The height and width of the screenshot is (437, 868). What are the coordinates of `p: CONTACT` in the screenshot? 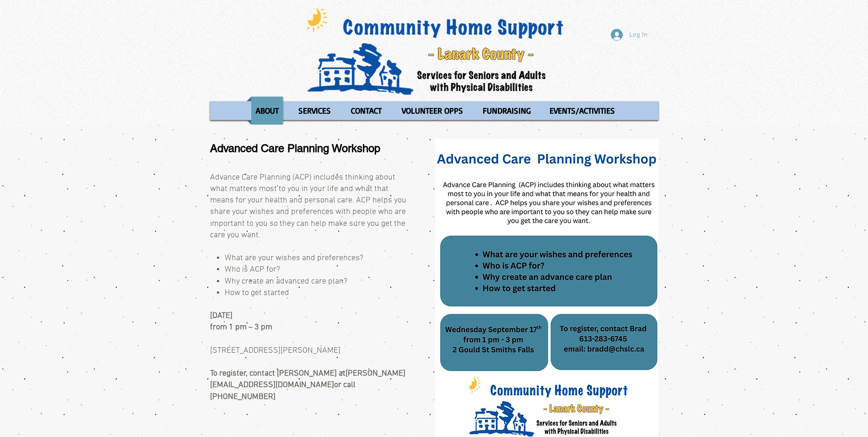 It's located at (366, 110).